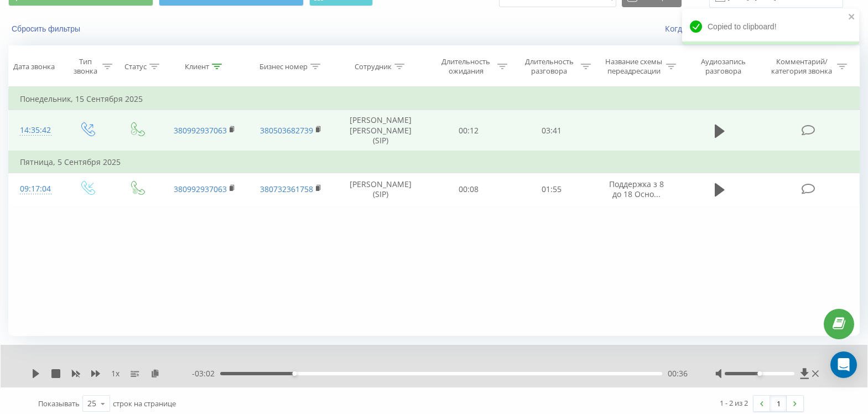 This screenshot has height=414, width=868. Describe the element at coordinates (636, 189) in the screenshot. I see `span: Поддержка з 8 до 18 Осно...` at that location.